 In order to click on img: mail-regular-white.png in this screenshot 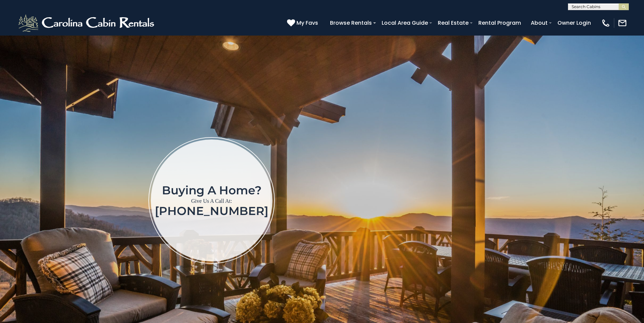, I will do `click(622, 23)`.